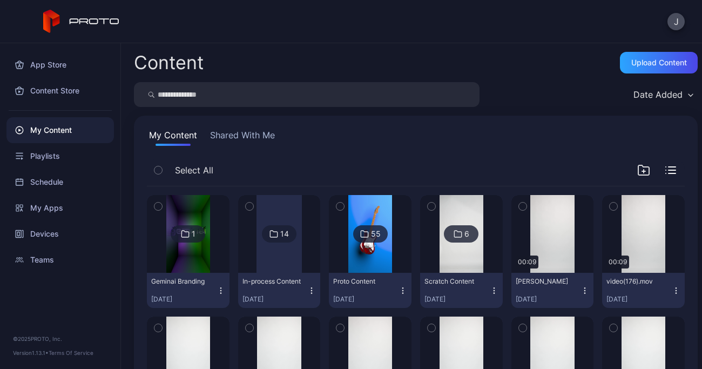  I want to click on a: Devices, so click(60, 234).